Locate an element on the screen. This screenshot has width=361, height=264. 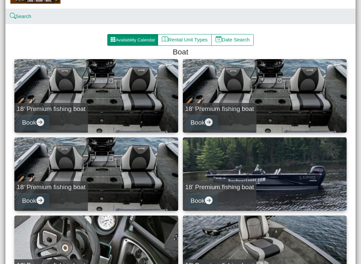
button: bookRental Unit Types is located at coordinates (184, 40).